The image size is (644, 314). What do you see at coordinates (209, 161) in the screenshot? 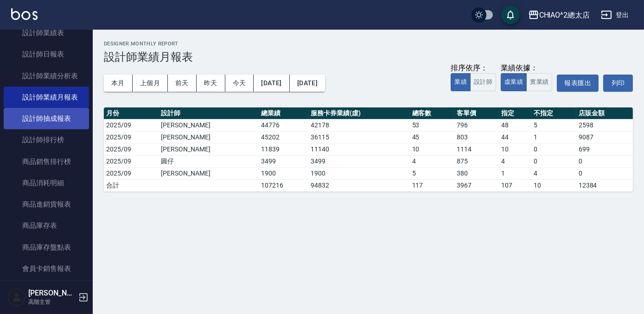
I see `td: 圓仔` at bounding box center [209, 161].